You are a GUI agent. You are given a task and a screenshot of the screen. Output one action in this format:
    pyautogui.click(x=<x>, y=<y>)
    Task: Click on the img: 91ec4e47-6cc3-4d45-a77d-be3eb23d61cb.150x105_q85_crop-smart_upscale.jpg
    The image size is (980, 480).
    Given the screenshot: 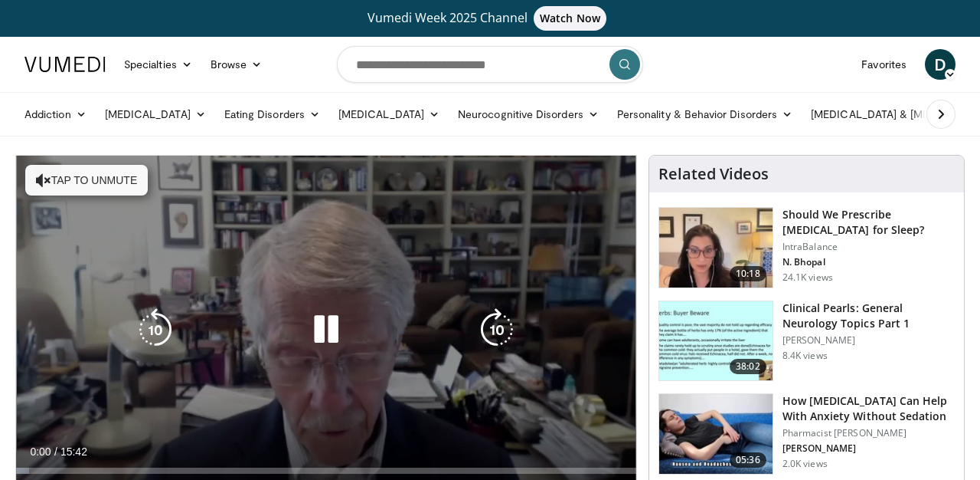 What is the action you would take?
    pyautogui.click(x=716, y=341)
    